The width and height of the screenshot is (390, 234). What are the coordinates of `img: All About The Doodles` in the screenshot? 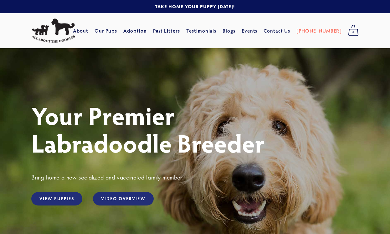 It's located at (53, 31).